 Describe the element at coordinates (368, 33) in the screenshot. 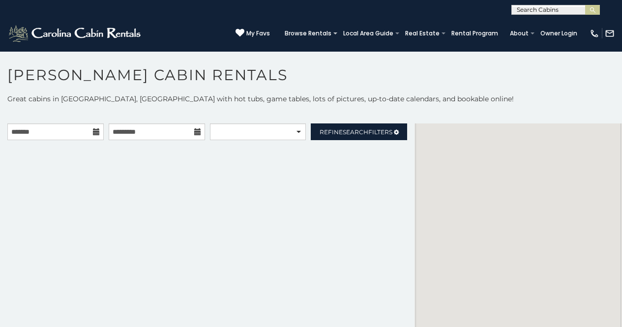

I see `a: Local Area Guide` at that location.